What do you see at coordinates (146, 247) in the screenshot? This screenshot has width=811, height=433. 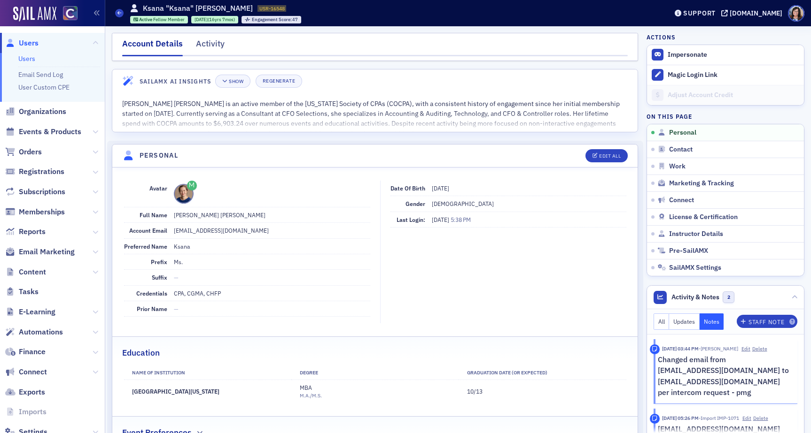 I see `span: Preferred Name` at bounding box center [146, 247].